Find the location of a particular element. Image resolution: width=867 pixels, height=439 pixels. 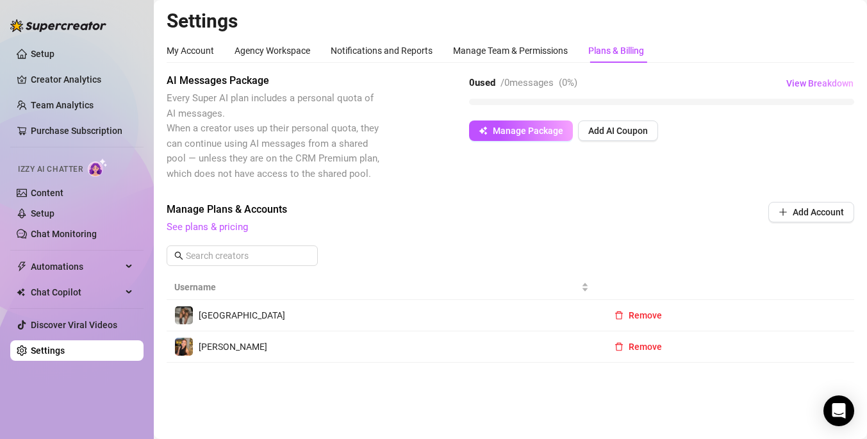

span: Username is located at coordinates (376, 287).